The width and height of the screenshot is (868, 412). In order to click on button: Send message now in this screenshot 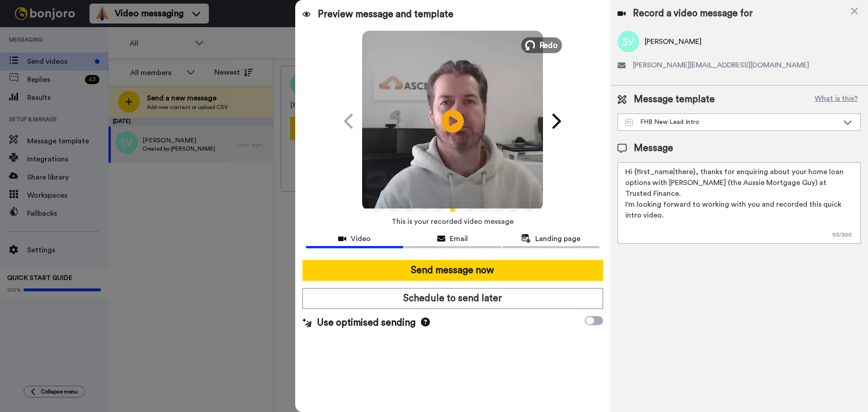, I will do `click(453, 270)`.